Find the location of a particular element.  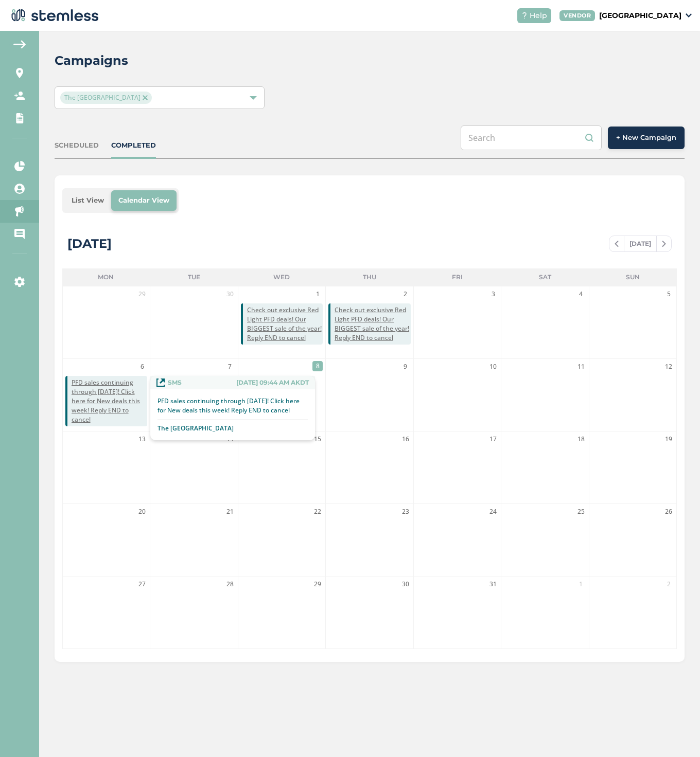

span: 28 is located at coordinates (230, 585).